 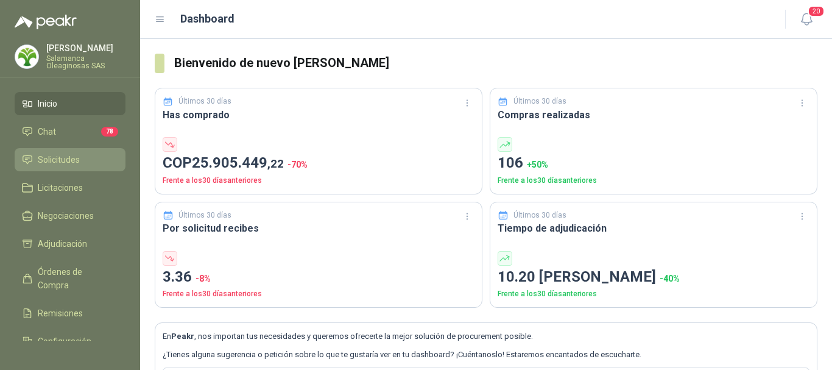 What do you see at coordinates (76, 278) in the screenshot?
I see `span: Órdenes de Compra` at bounding box center [76, 278].